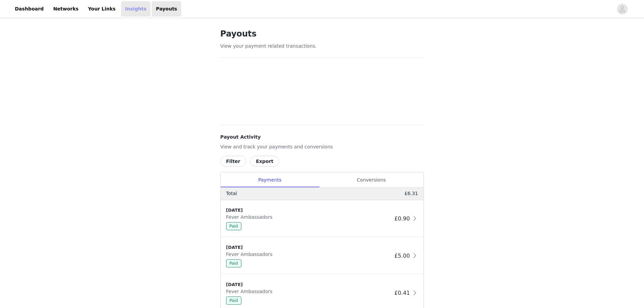  I want to click on span: £5.00, so click(402, 255).